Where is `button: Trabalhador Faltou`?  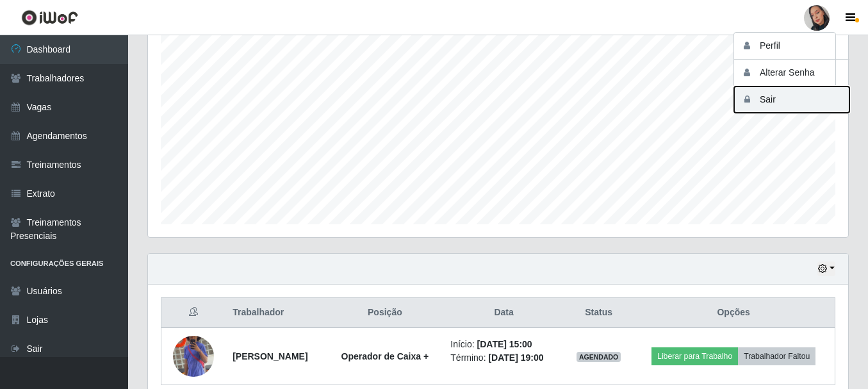 button: Trabalhador Faltou is located at coordinates (776, 357).